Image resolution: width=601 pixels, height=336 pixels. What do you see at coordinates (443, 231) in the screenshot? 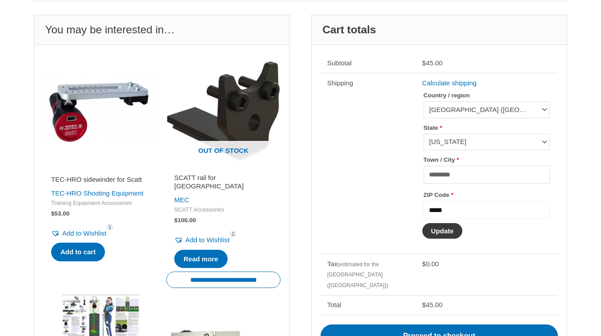
I see `button: Update` at bounding box center [443, 231].